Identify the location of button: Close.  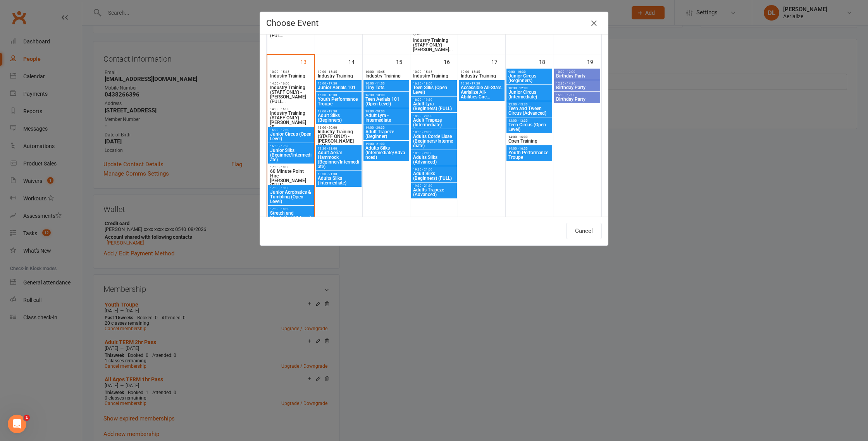
(594, 23).